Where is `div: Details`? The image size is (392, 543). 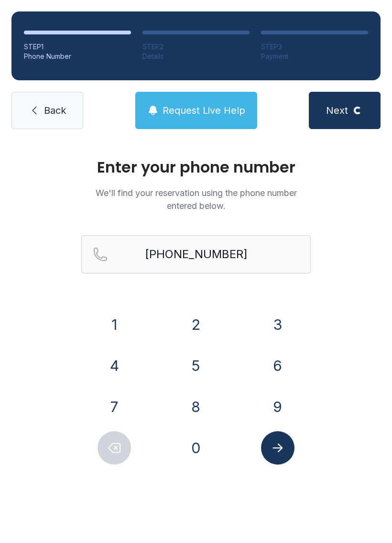 div: Details is located at coordinates (196, 57).